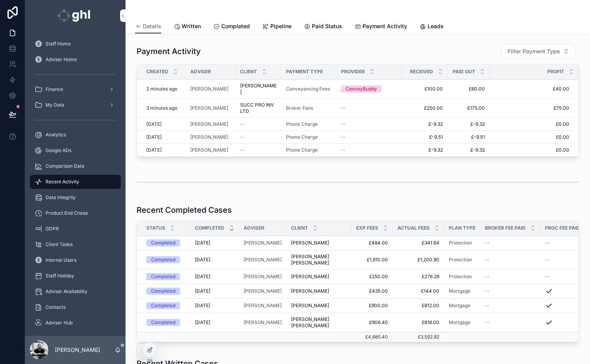  I want to click on div: ConveyBuddy, so click(361, 89).